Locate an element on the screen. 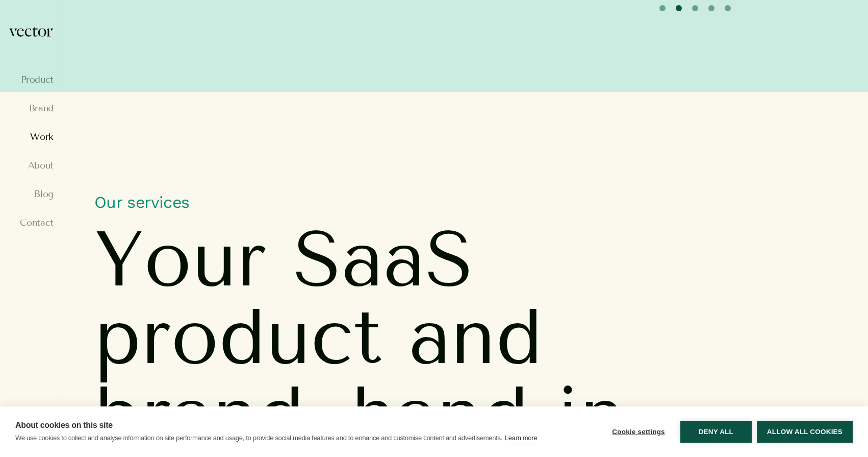 This screenshot has width=868, height=457. button: 5 of 5 is located at coordinates (728, 8).